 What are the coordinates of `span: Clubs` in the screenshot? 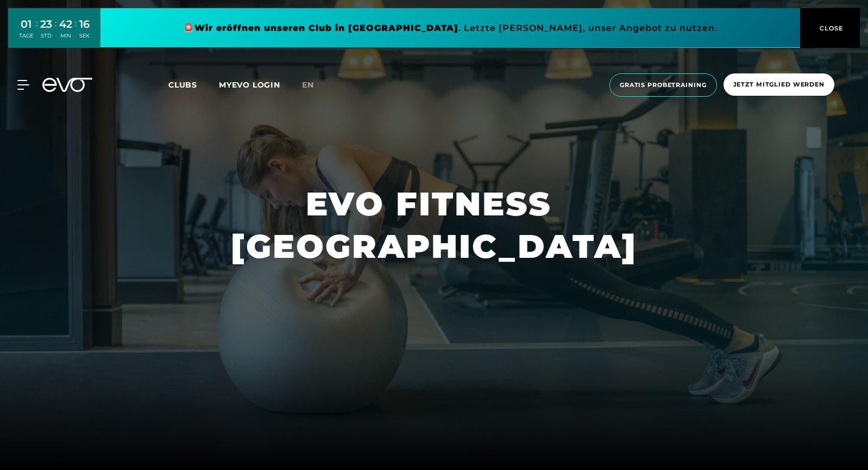 It's located at (183, 85).